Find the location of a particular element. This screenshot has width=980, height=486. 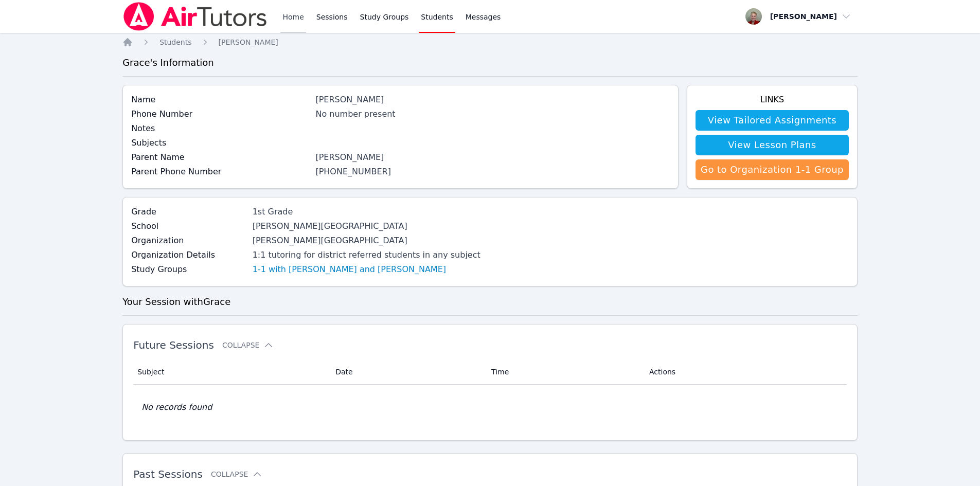

th: Actions is located at coordinates (745, 372).